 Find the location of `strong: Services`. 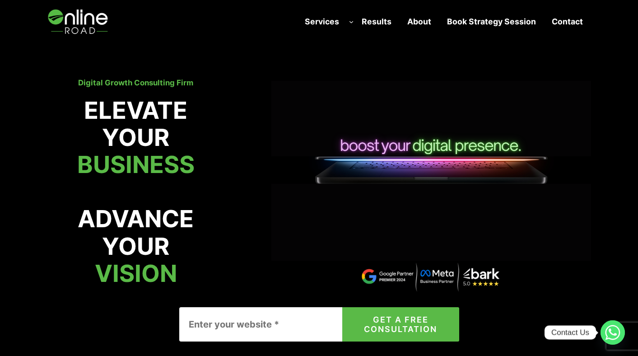

strong: Services is located at coordinates (322, 21).